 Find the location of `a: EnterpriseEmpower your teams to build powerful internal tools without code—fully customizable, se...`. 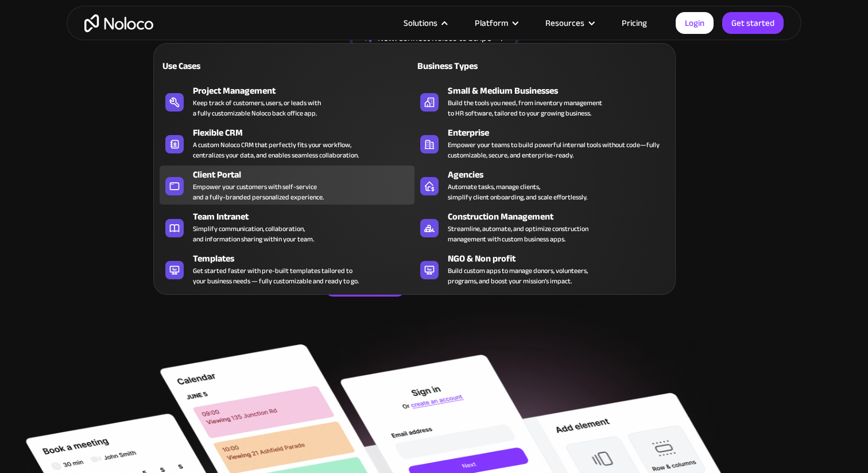

a: EnterpriseEmpower your teams to build powerful internal tools without code—fully customizable, se... is located at coordinates (542, 143).